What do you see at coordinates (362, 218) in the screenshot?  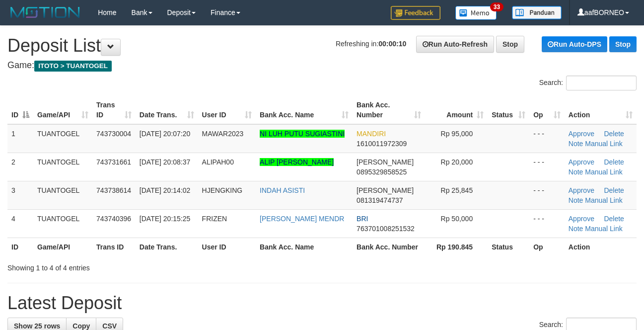 I see `span: BRI` at bounding box center [362, 218].